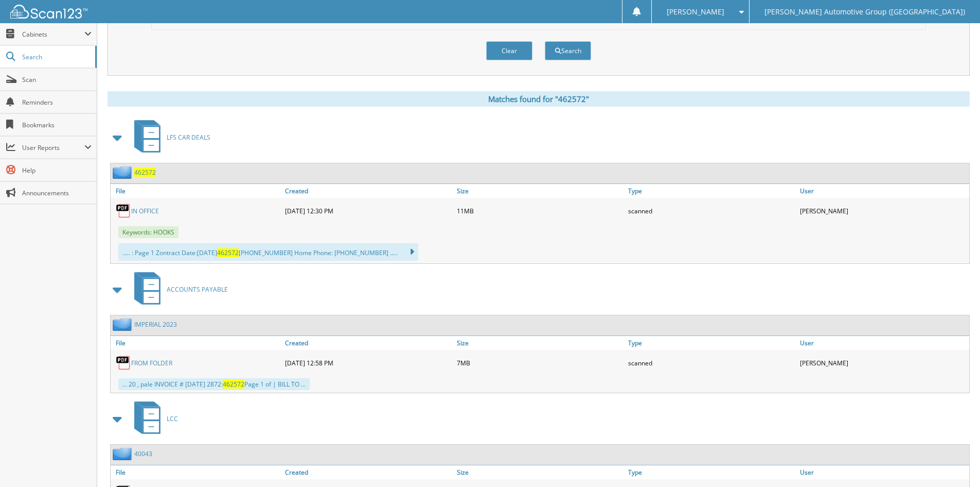  I want to click on span: Help, so click(57, 170).